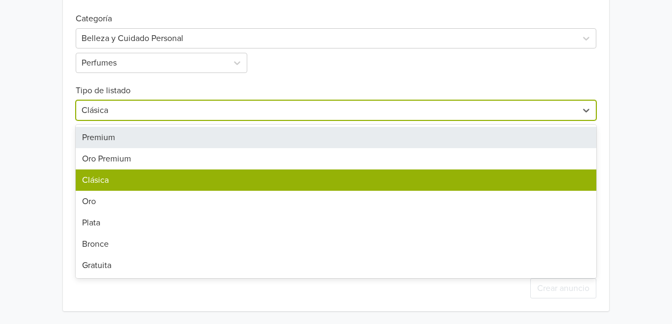  Describe the element at coordinates (563, 288) in the screenshot. I see `button: Crear anuncio` at that location.